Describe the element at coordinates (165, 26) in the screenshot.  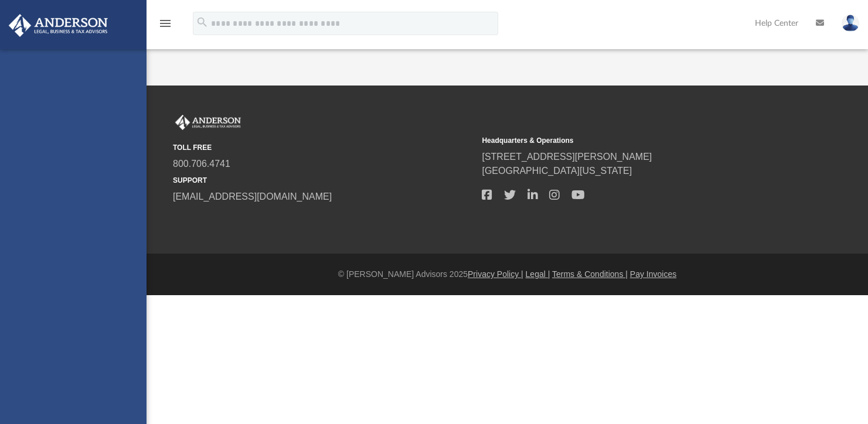
I see `a: menu` at that location.